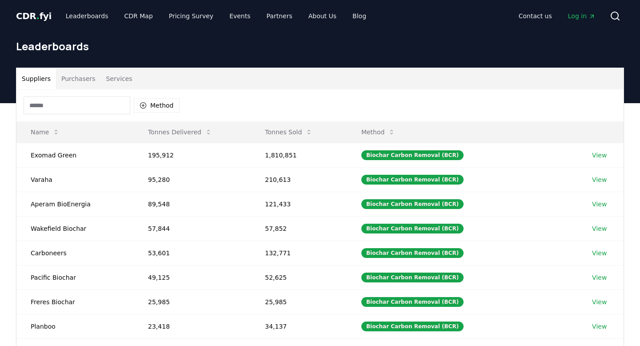 The width and height of the screenshot is (640, 346). Describe the element at coordinates (279, 16) in the screenshot. I see `a: Partners` at that location.